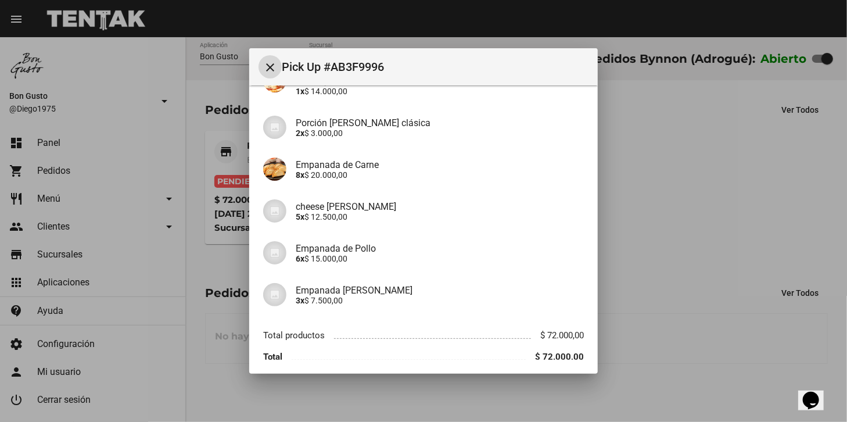 The image size is (847, 422). What do you see at coordinates (440, 248) in the screenshot?
I see `h4: Empanada de Pollo` at bounding box center [440, 248].